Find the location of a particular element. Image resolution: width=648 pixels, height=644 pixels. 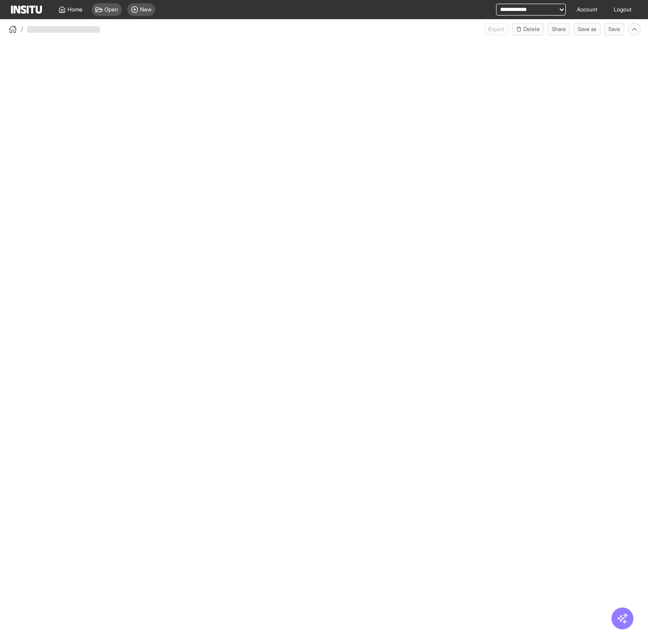

span: Home is located at coordinates (75, 9).